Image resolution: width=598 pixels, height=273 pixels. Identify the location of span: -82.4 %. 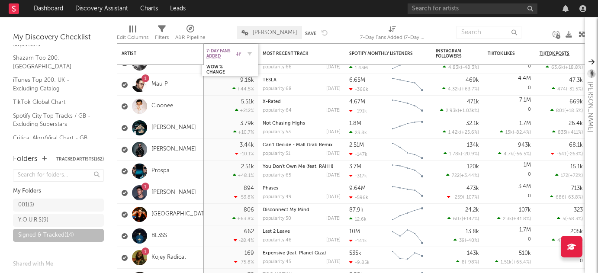
(521, 132).